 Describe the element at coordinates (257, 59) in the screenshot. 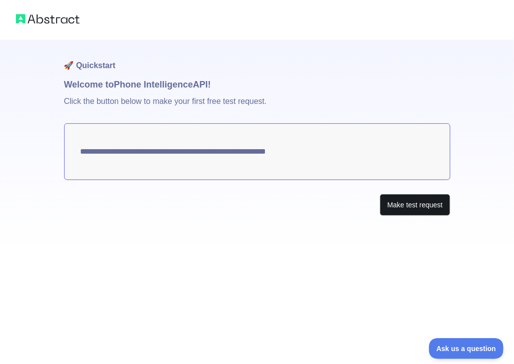

I see `h1: 🚀 Quickstart` at that location.